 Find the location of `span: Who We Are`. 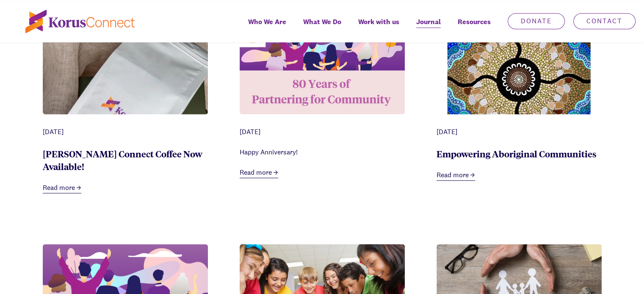

span: Who We Are is located at coordinates (267, 22).